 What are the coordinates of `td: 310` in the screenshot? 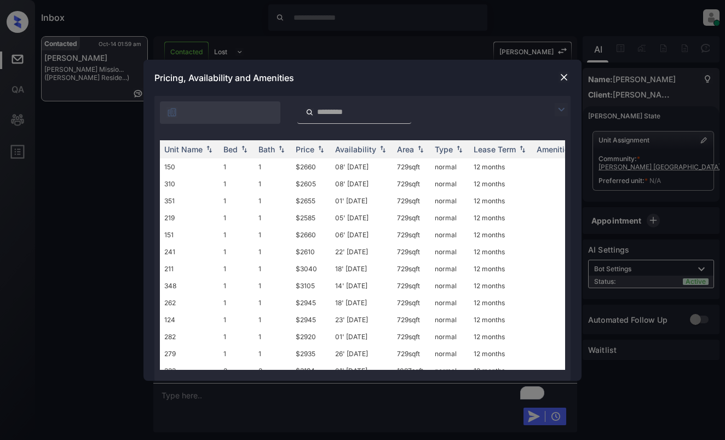 It's located at (190, 184).